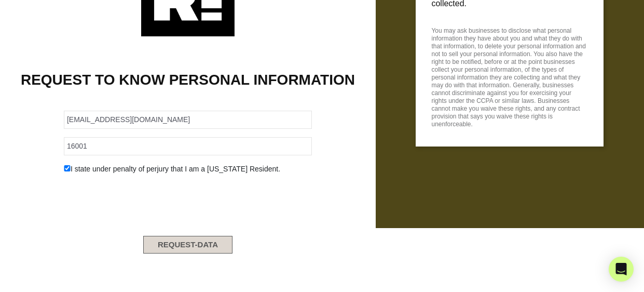 The image size is (644, 292). Describe the element at coordinates (187, 80) in the screenshot. I see `h1: REQUEST TO KNOW PERSONAL INFORMATION` at that location.